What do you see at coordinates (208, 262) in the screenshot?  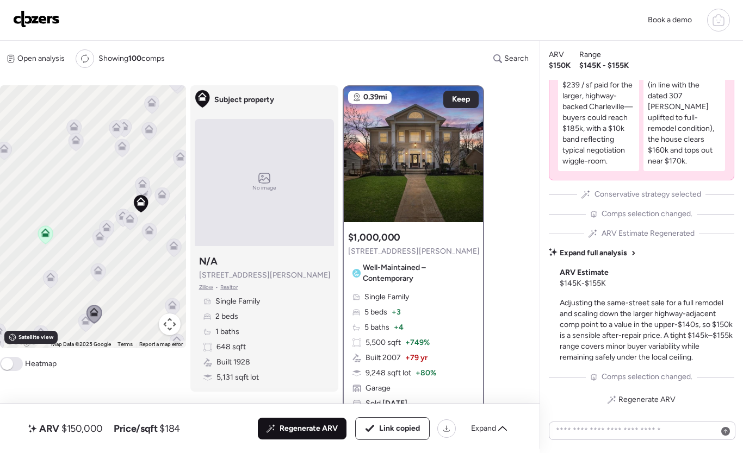 I see `h3: N/A` at bounding box center [208, 262].